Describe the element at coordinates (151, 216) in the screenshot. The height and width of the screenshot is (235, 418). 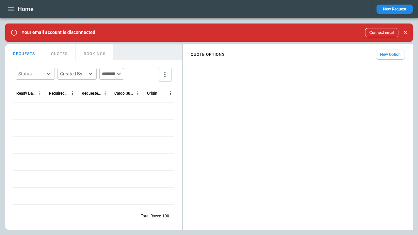
I see `p: Total Rows:` at that location.